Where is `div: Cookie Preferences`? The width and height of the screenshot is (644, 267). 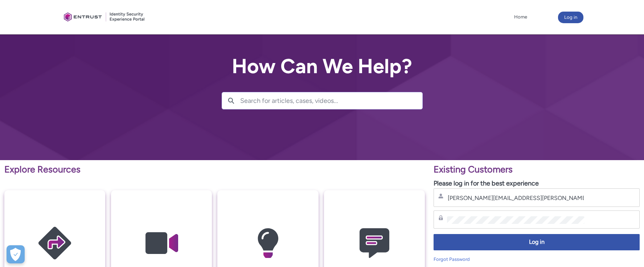
div: Cookie Preferences is located at coordinates (16, 255).